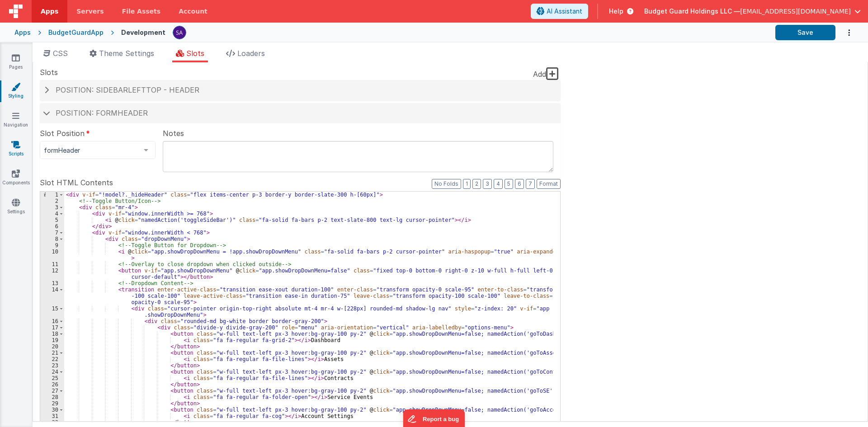  I want to click on div: 28, so click(52, 397).